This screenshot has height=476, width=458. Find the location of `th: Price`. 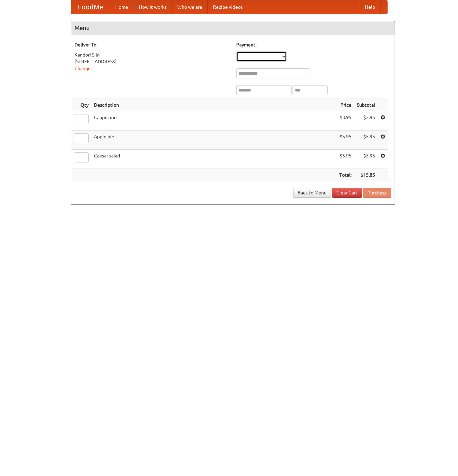

th: Price is located at coordinates (345, 105).